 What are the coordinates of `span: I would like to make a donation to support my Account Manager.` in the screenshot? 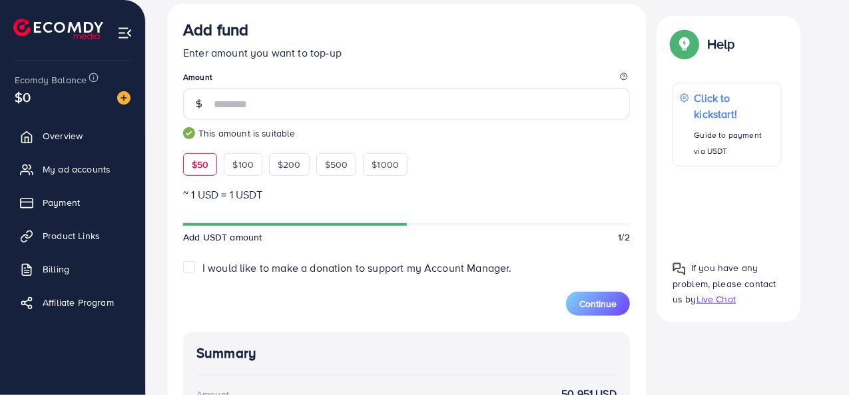 It's located at (357, 268).